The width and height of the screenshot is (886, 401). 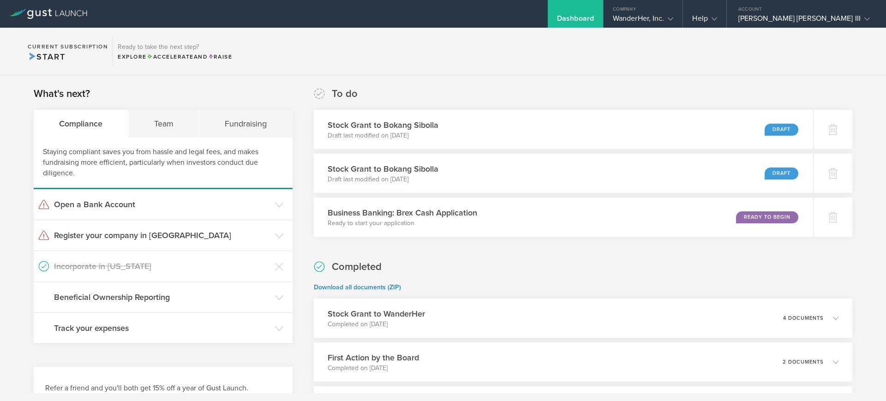 What do you see at coordinates (175, 47) in the screenshot?
I see `h3: Ready to take the next step?` at bounding box center [175, 47].